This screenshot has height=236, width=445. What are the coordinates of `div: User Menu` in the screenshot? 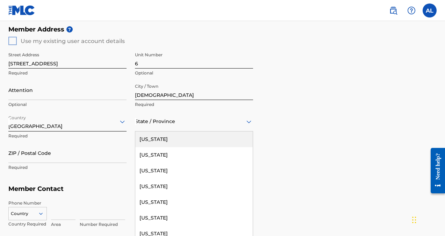 It's located at (430, 10).